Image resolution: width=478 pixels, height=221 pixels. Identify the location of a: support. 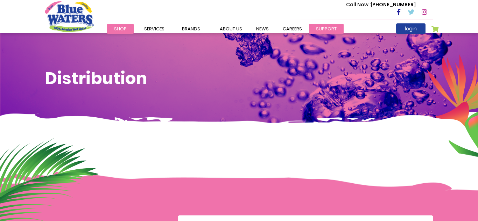
(326, 29).